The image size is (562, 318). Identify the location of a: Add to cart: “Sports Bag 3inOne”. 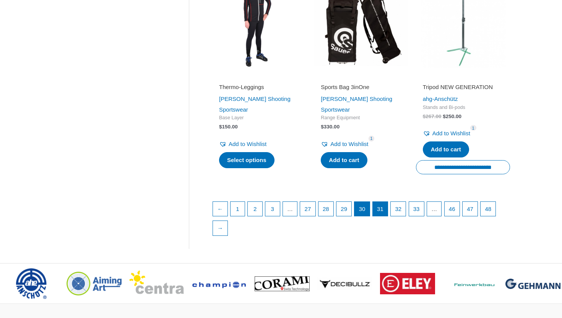
(344, 160).